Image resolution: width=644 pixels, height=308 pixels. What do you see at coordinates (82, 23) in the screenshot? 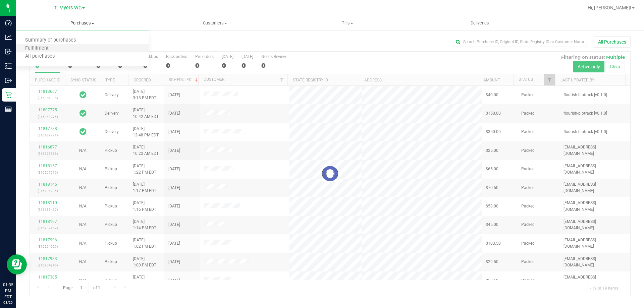
I see `span: Purchases` at bounding box center [82, 23].